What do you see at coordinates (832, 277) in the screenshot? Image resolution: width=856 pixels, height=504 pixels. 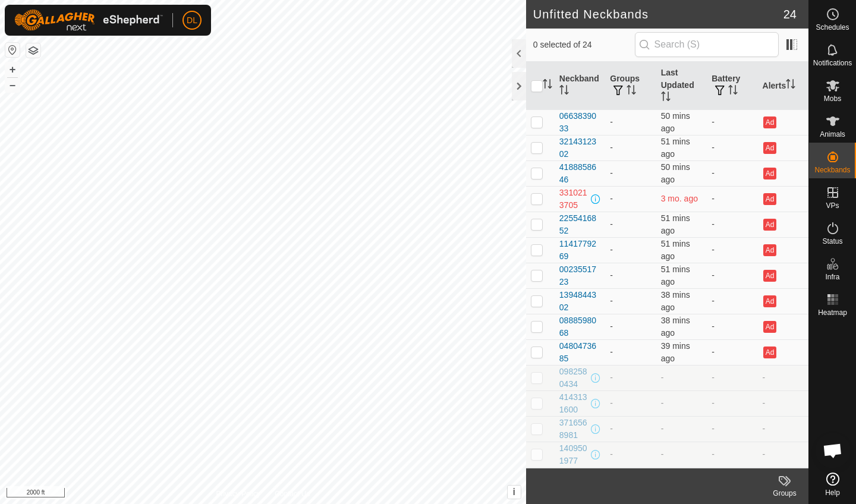 I see `span: Infra` at bounding box center [832, 277].